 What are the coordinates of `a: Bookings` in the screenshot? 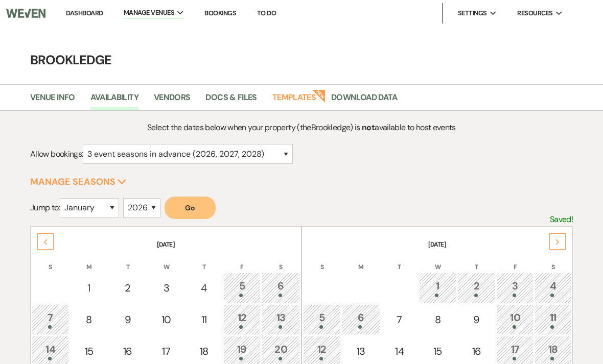 It's located at (220, 12).